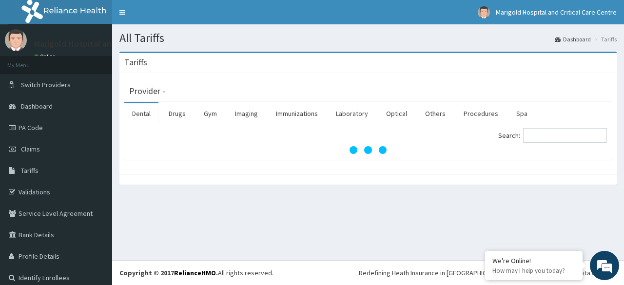 The height and width of the screenshot is (285, 624). What do you see at coordinates (604, 39) in the screenshot?
I see `li: Tariffs` at bounding box center [604, 39].